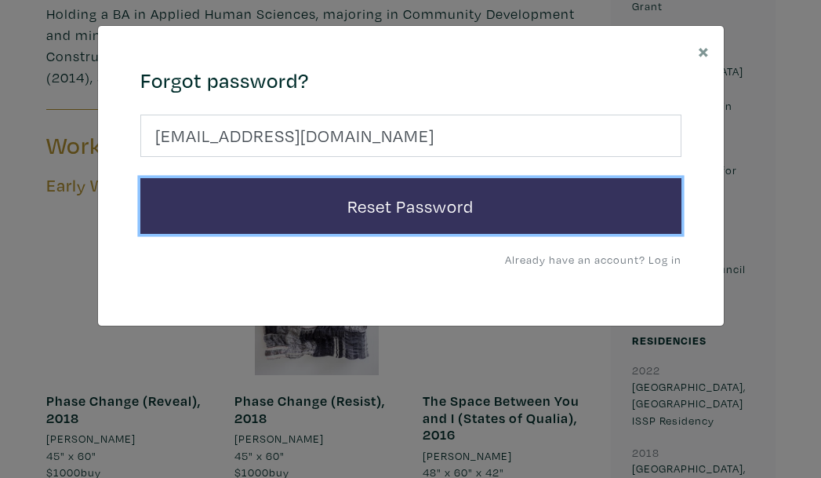 Image resolution: width=821 pixels, height=478 pixels. Describe the element at coordinates (593, 259) in the screenshot. I see `a: Already have an account? Log in` at that location.